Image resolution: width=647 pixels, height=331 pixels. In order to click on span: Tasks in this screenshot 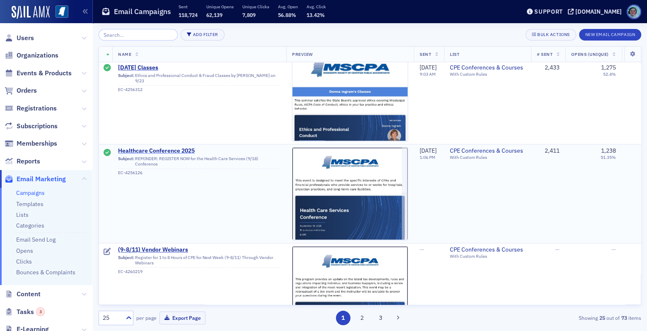, I will do `click(31, 312)`.